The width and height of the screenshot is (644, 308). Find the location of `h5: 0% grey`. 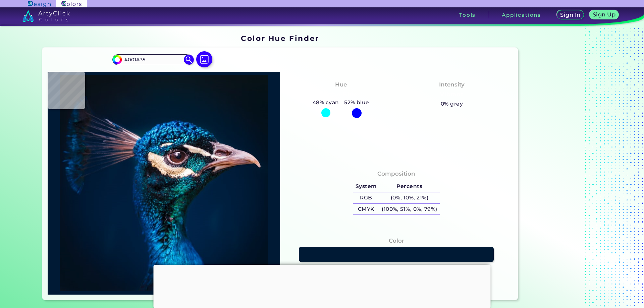

h5: 0% grey is located at coordinates (452, 104).